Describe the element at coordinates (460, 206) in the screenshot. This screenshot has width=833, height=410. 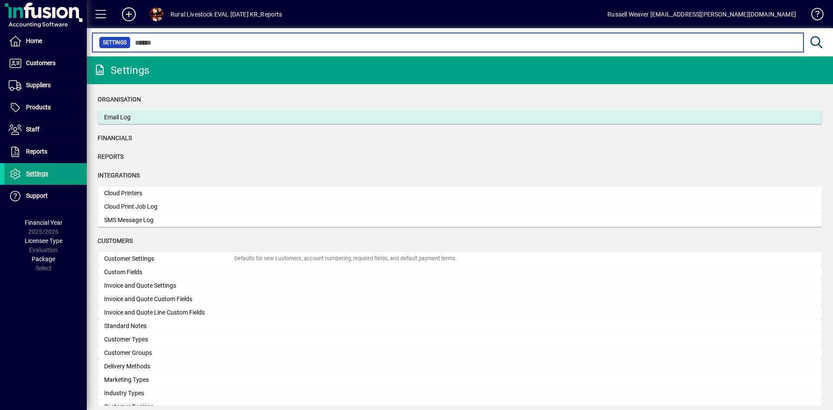
I see `a: Cloud Print Job Log` at that location.